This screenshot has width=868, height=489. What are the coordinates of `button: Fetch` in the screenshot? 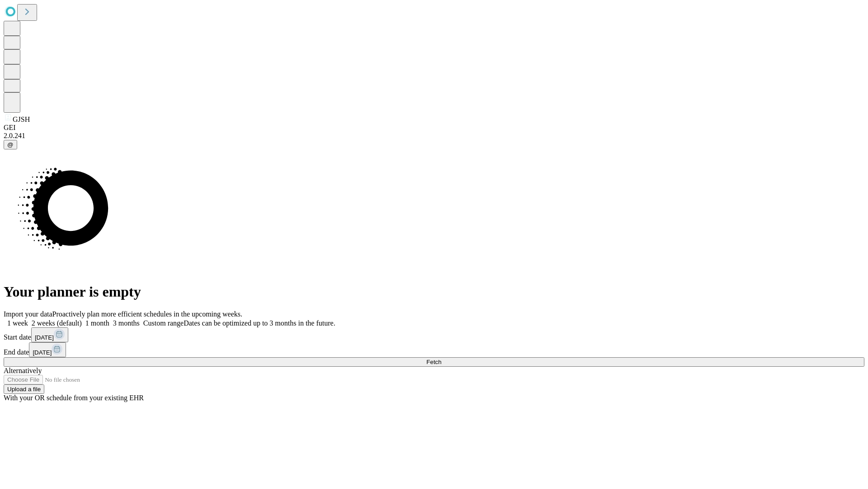 It's located at (434, 362).